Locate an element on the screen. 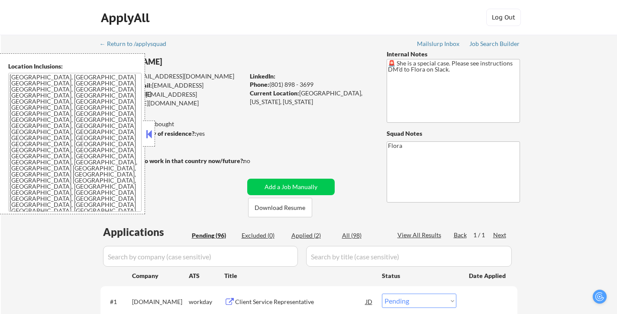 The height and width of the screenshot is (314, 617). div: All (98) is located at coordinates (364, 235).